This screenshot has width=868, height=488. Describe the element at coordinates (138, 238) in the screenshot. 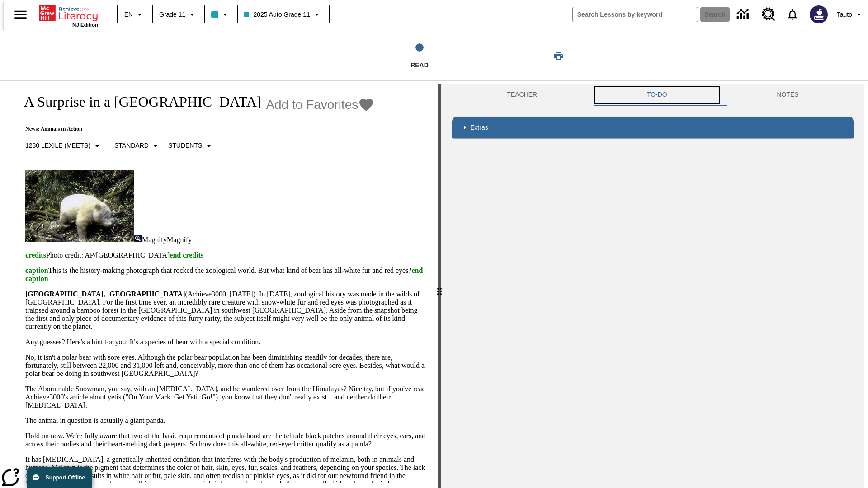

I see `img: Magnify` at that location.